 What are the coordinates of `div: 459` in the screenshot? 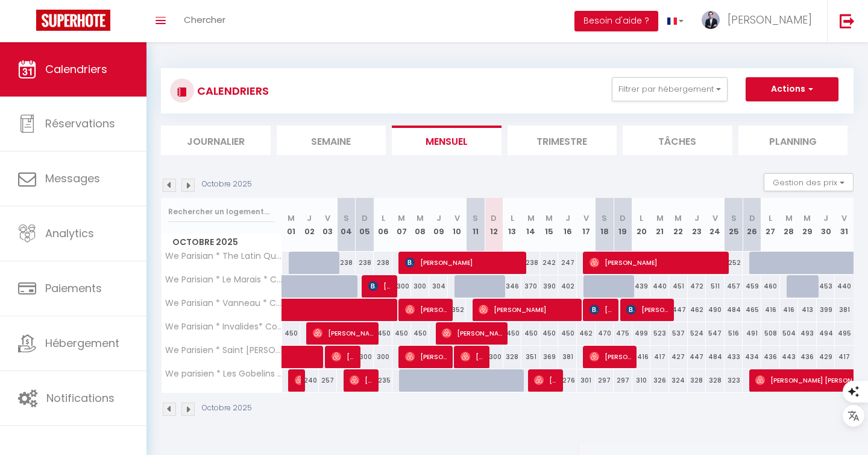 It's located at (752, 286).